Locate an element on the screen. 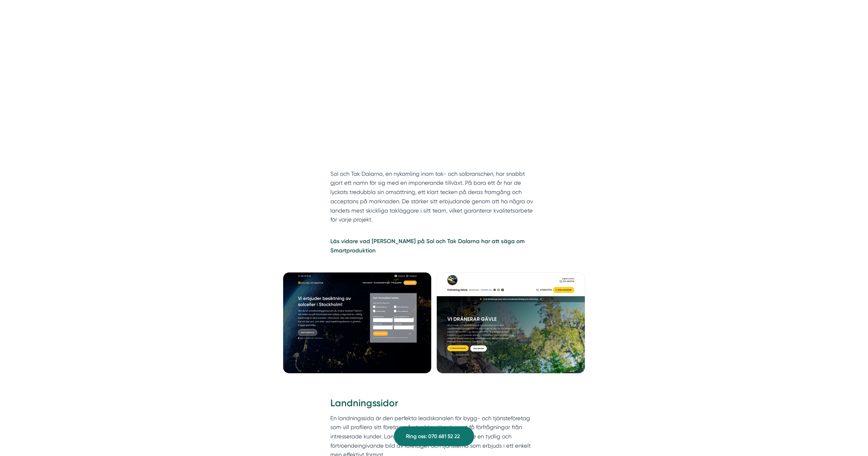 The width and height of the screenshot is (868, 456). span: Ring oss: 070 681 52 22 is located at coordinates (433, 436).